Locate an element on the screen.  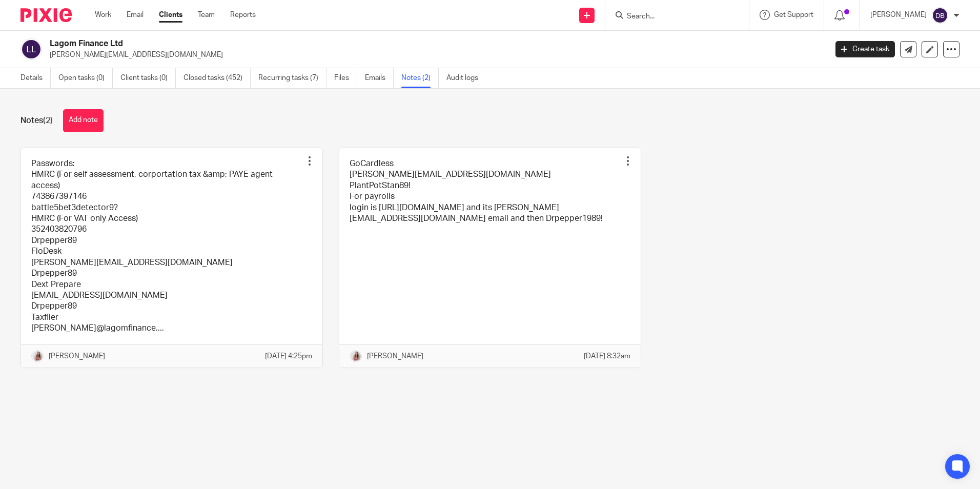
a: Closed tasks (452) is located at coordinates (217, 78).